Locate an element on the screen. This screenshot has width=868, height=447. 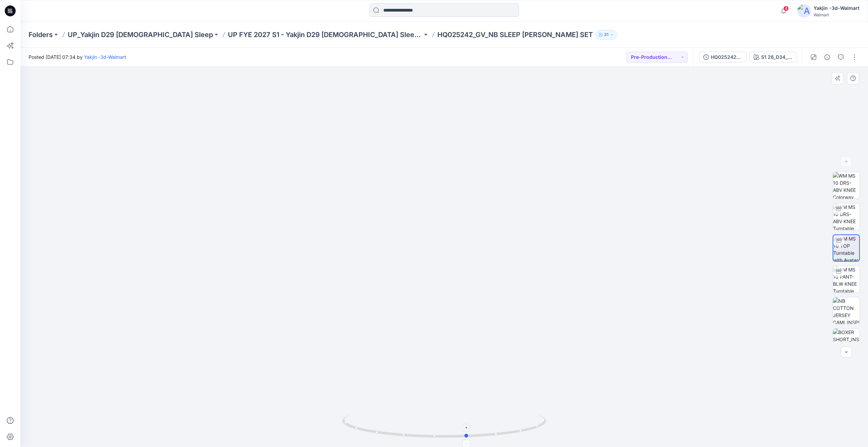
img: WM MS 10 TOP Turntable with Avatar is located at coordinates (846, 248).